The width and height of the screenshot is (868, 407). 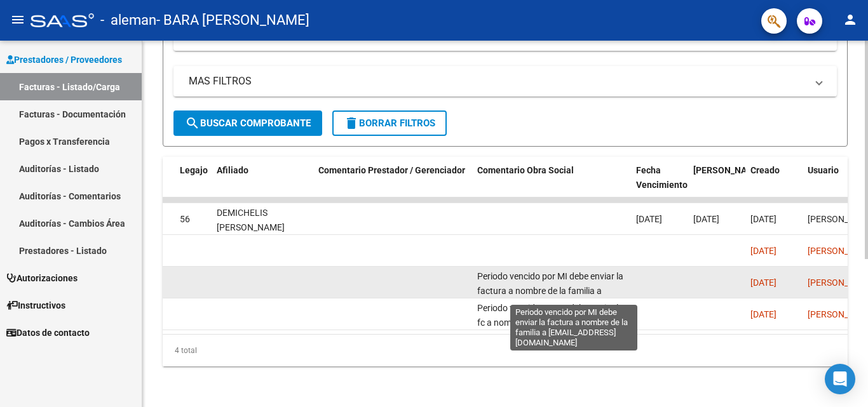 What do you see at coordinates (498, 81) in the screenshot?
I see `mat-panel-title: MAS FILTROS` at bounding box center [498, 81].